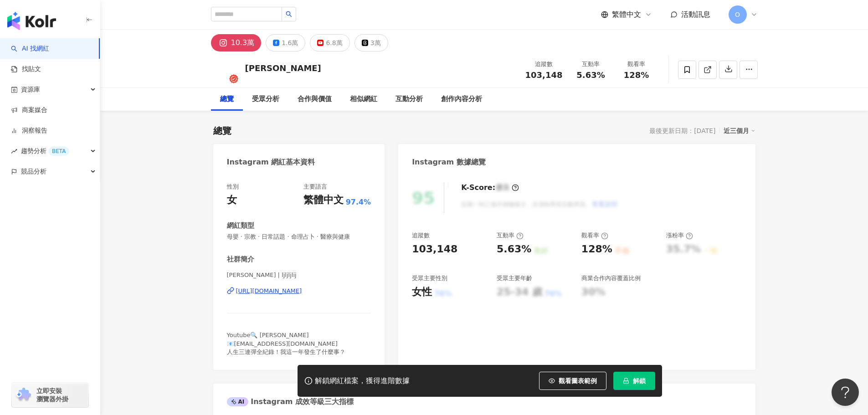 The image size is (868, 415). Describe the element at coordinates (29, 130) in the screenshot. I see `a: 洞察報告` at that location.